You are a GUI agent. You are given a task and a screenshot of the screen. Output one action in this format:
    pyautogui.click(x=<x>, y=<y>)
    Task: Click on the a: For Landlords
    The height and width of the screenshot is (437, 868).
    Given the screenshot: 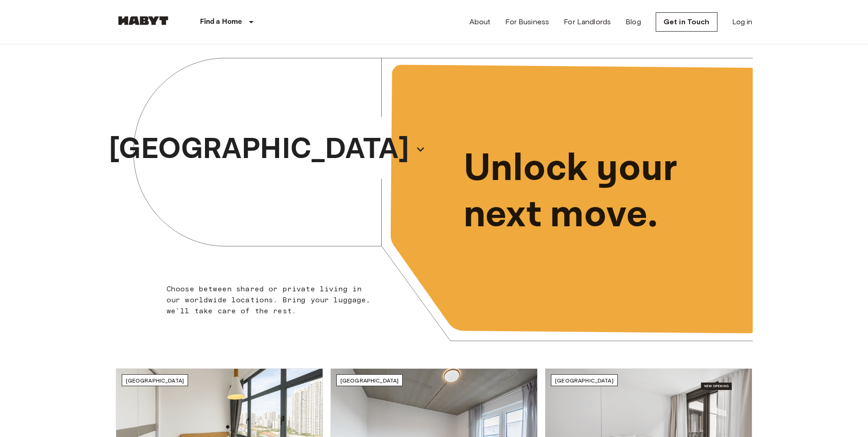 What is the action you would take?
    pyautogui.click(x=587, y=22)
    